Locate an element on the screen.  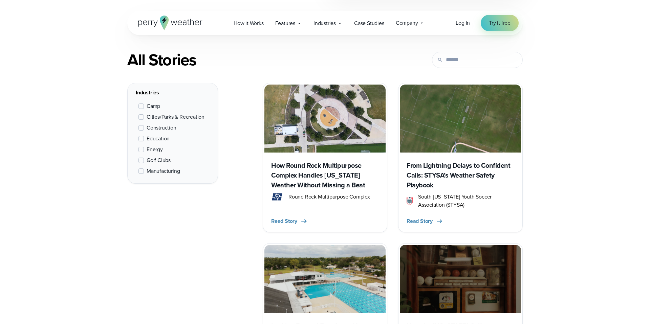
span: Company is located at coordinates (407, 23).